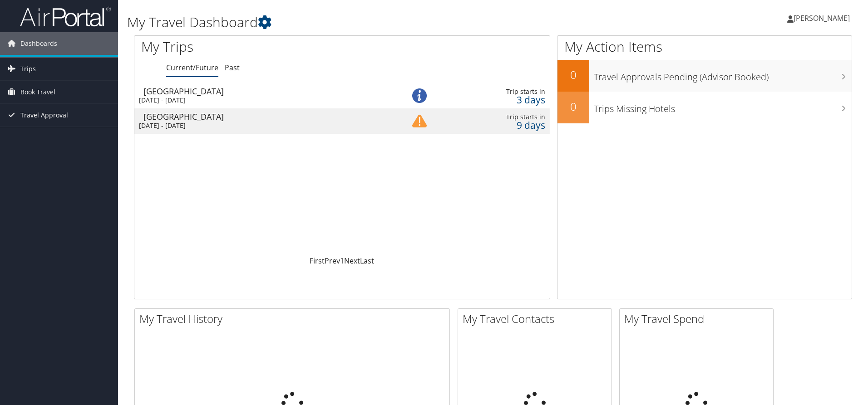  What do you see at coordinates (500, 100) in the screenshot?
I see `div: 3 days` at bounding box center [500, 100].